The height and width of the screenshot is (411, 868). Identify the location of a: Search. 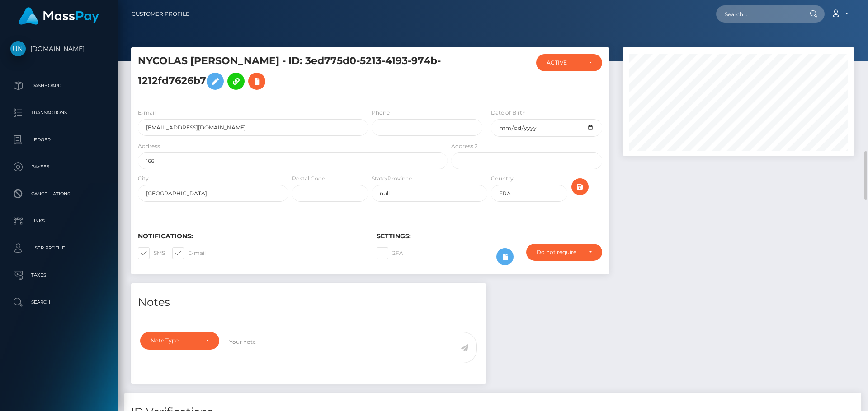
(59, 303).